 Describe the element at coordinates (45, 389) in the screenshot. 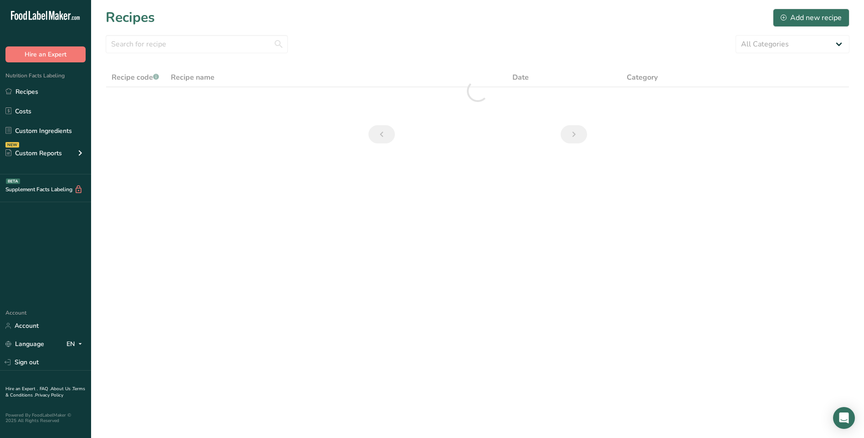

I see `a: FAQ .` at that location.